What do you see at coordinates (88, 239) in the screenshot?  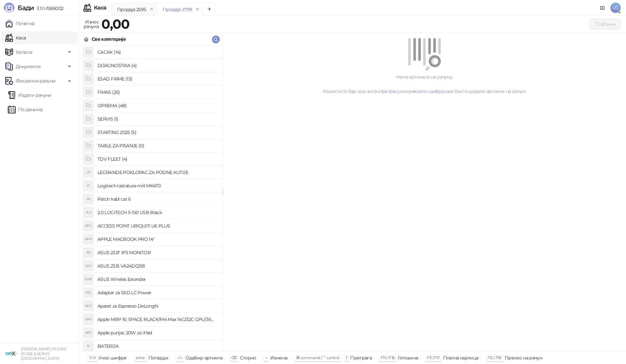 I see `div: AMP` at bounding box center [88, 239].